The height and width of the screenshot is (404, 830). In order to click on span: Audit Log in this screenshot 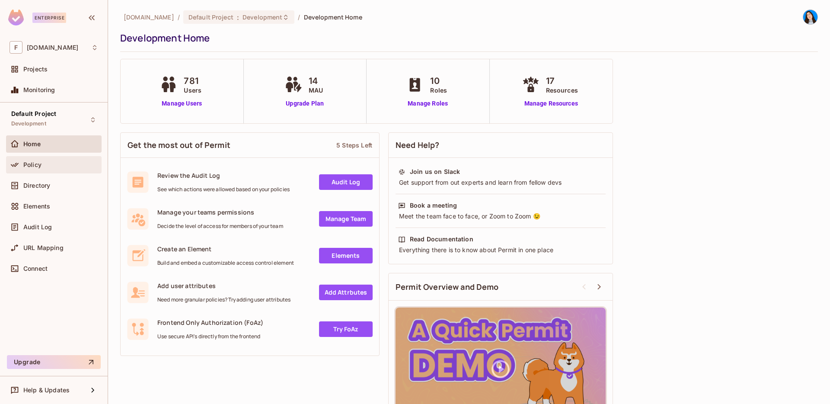, I will do `click(38, 227)`.